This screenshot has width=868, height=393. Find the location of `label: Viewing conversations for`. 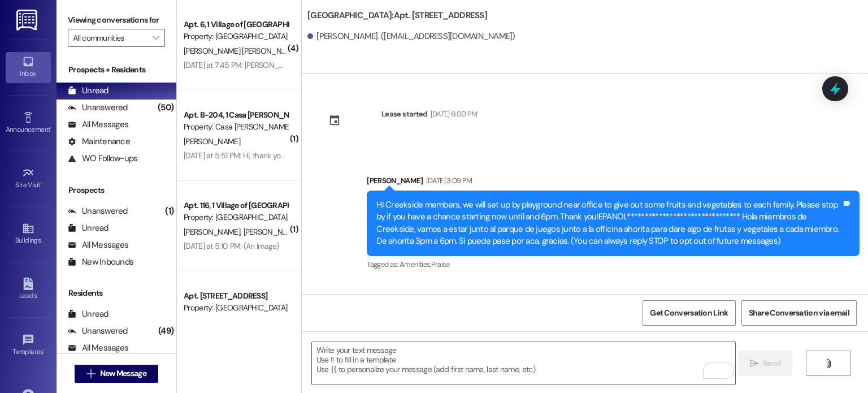

label: Viewing conversations for is located at coordinates (116, 20).